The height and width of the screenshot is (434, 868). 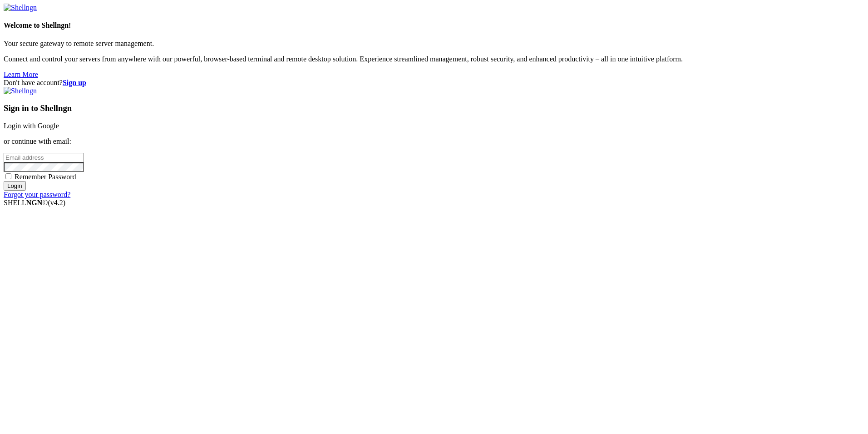 I want to click on p: Connect and control your servers from anywhere with our powerful, browser-based terminal and remo..., so click(x=434, y=59).